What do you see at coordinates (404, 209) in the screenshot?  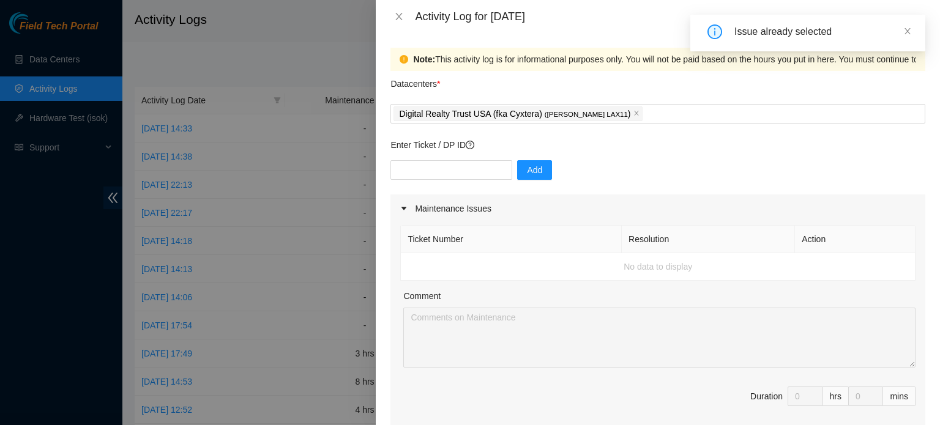 I see `span: caret-right` at bounding box center [404, 209].